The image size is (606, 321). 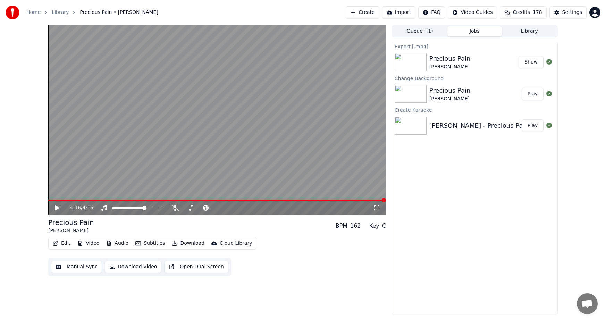 I want to click on button: Manual Sync, so click(x=76, y=267).